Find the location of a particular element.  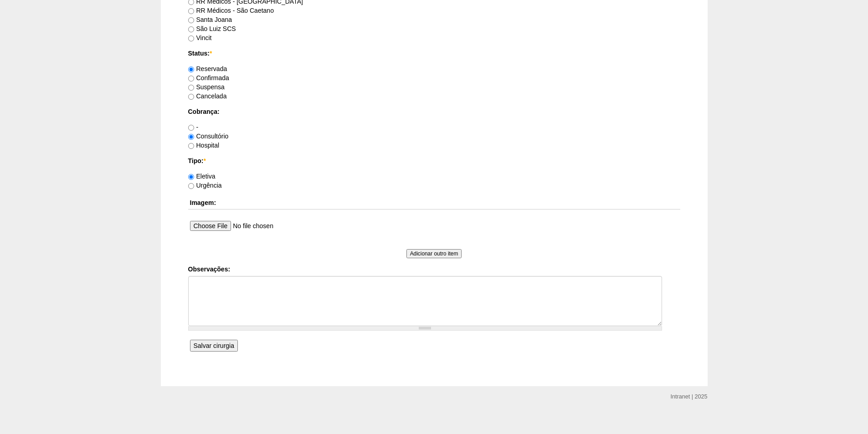

label: São Luiz SCS is located at coordinates (212, 29).